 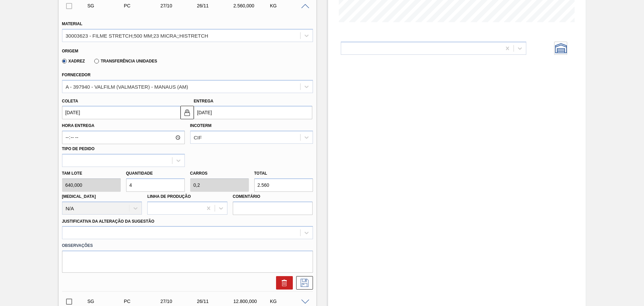 What do you see at coordinates (201, 125) in the screenshot?
I see `label: Incoterm` at bounding box center [201, 125].